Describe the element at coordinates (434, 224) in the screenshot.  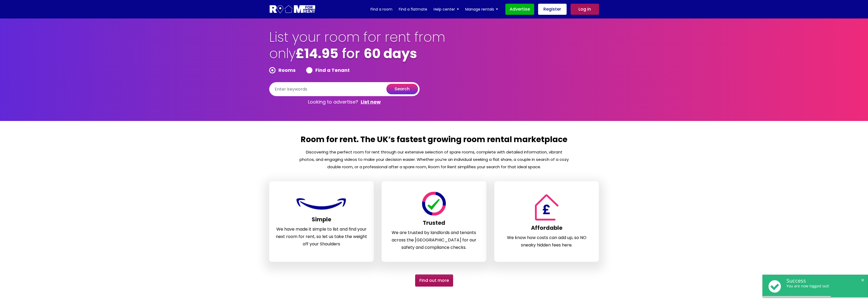
I see `h3: Trusted` at that location.